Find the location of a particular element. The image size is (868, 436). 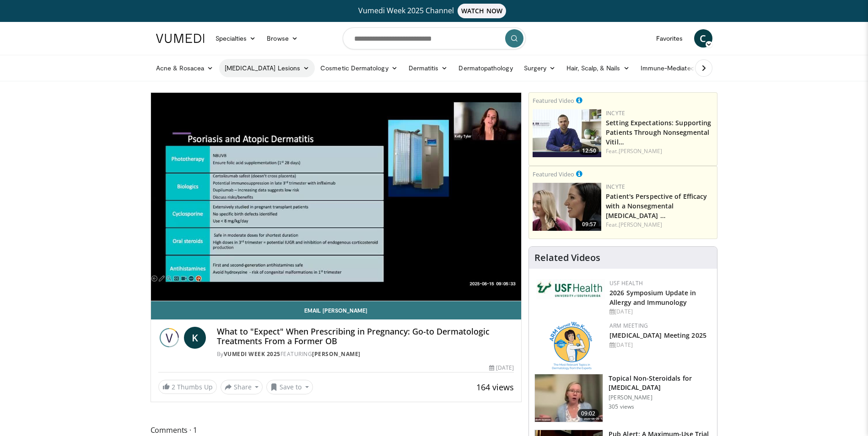

h4: What to "Expect" When Prescribing in Pregnancy: Go-to Dermatologic Treatments From a Former OB is located at coordinates (365, 336).